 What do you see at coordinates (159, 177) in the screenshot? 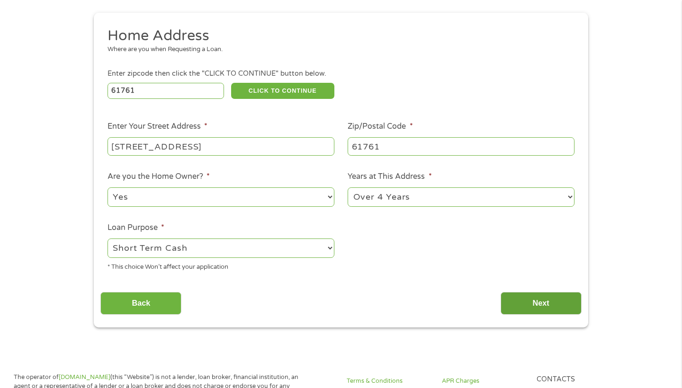
I see `label: Are you the Home Owner?` at bounding box center [159, 177].